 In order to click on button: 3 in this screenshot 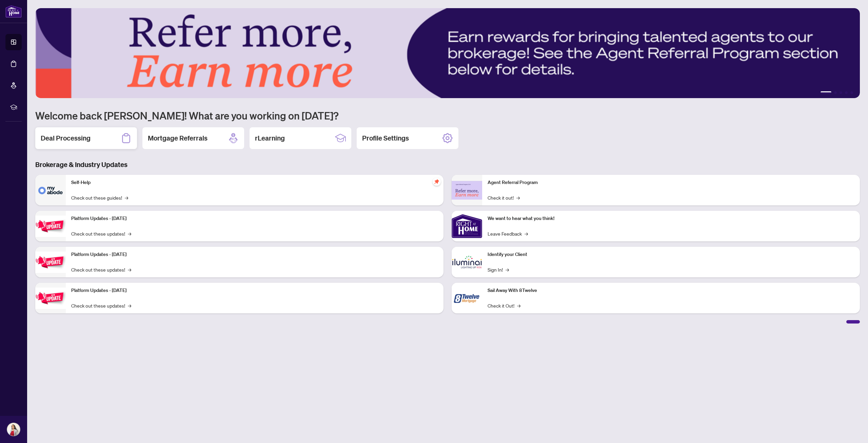, I will do `click(841, 92)`.